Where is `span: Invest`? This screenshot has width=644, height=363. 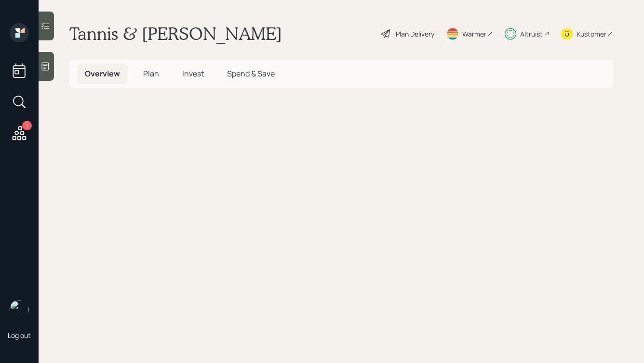
span: Invest is located at coordinates (193, 74).